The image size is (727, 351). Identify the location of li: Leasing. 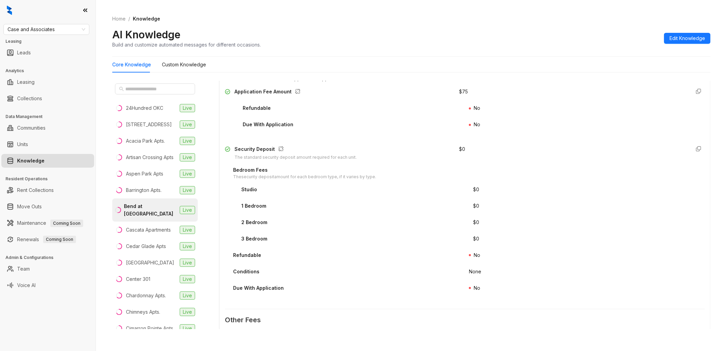
(48, 82).